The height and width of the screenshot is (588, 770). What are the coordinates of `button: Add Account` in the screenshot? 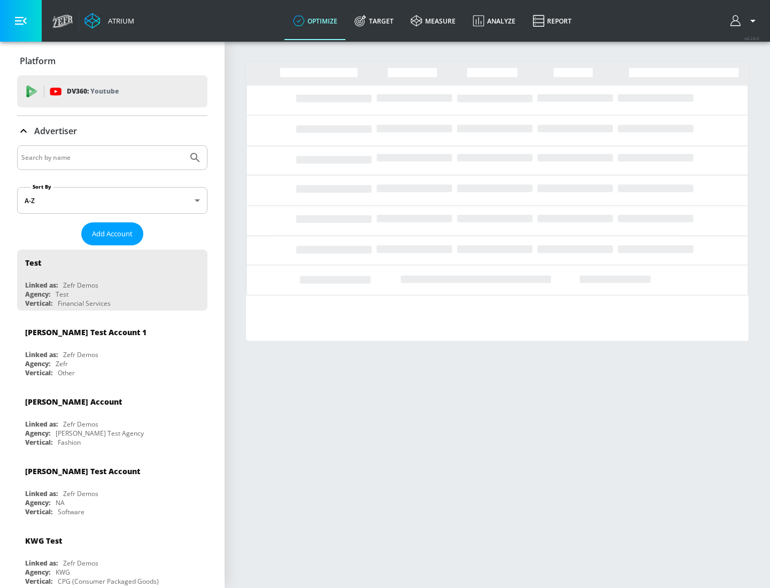 It's located at (112, 234).